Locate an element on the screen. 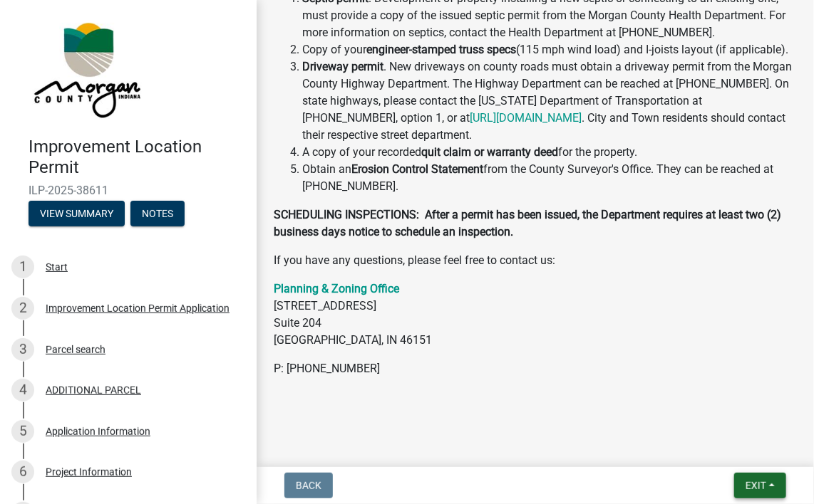 This screenshot has height=504, width=814. button: View Summary is located at coordinates (77, 214).